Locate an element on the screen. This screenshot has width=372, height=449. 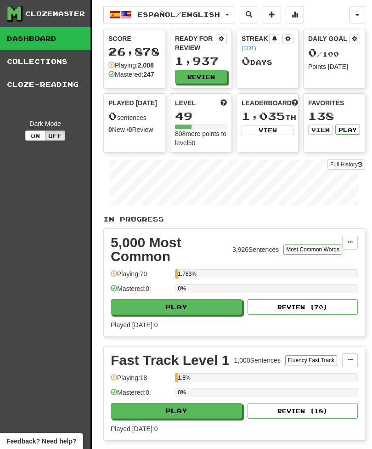
span: / 100 is located at coordinates (323, 54).